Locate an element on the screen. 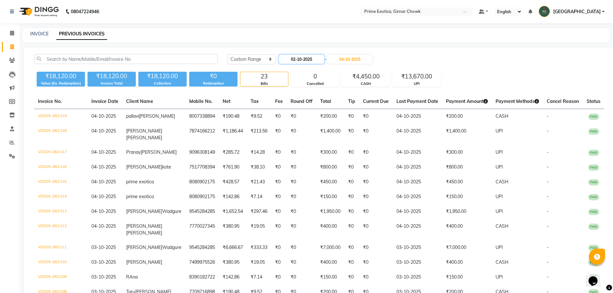 Image resolution: width=613 pixels, height=293 pixels. td: V/2025-26/1112 is located at coordinates (61, 230).